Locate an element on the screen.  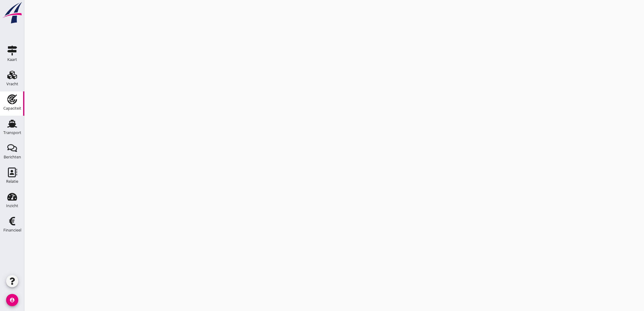
div: Vracht is located at coordinates (12, 84).